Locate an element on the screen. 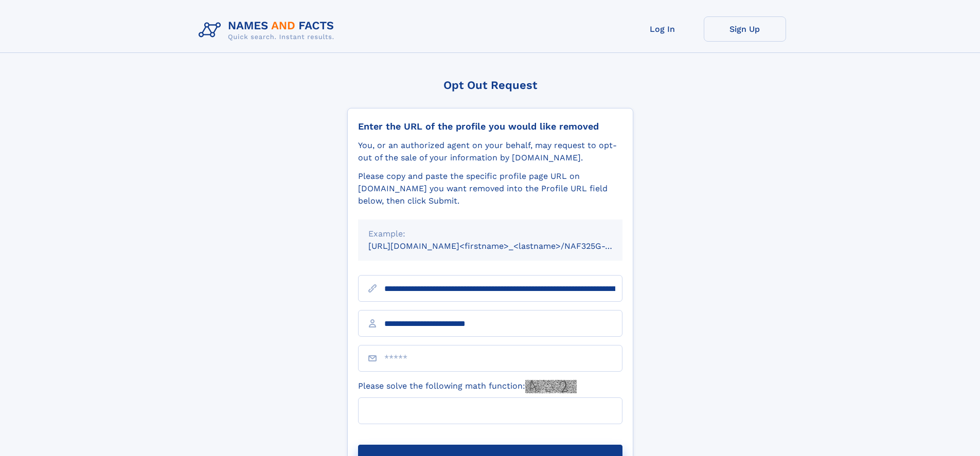 Image resolution: width=980 pixels, height=456 pixels. a: Log In is located at coordinates (662, 29).